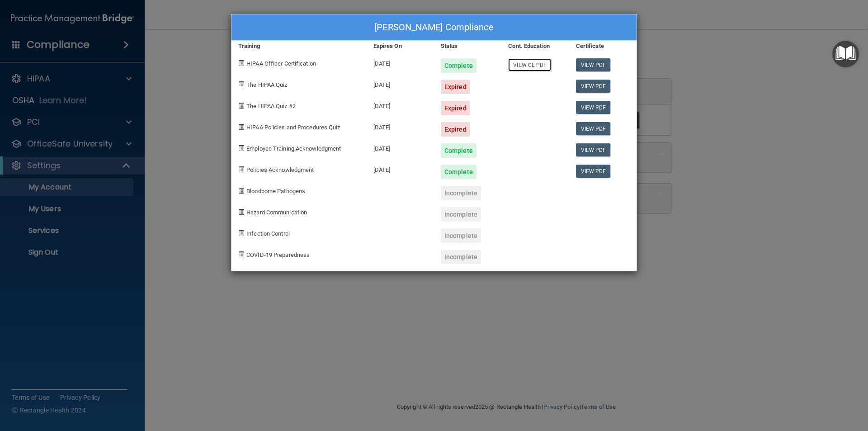 The image size is (868, 431). I want to click on div: Training, so click(299, 46).